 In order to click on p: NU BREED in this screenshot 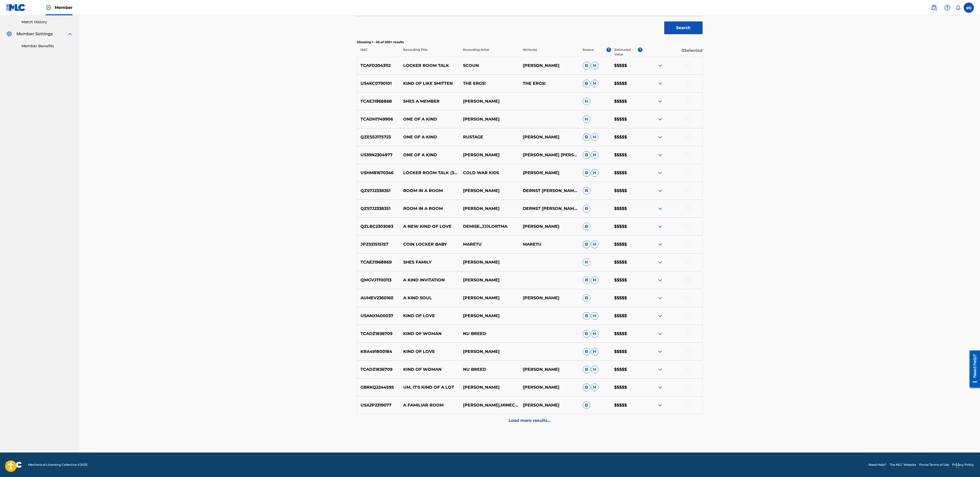, I will do `click(489, 334)`.